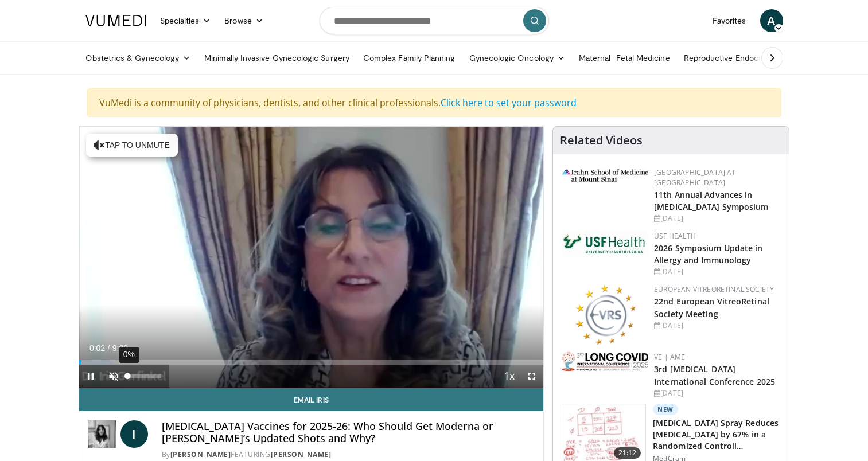 The image size is (868, 461). I want to click on a: Specialties, so click(185, 21).